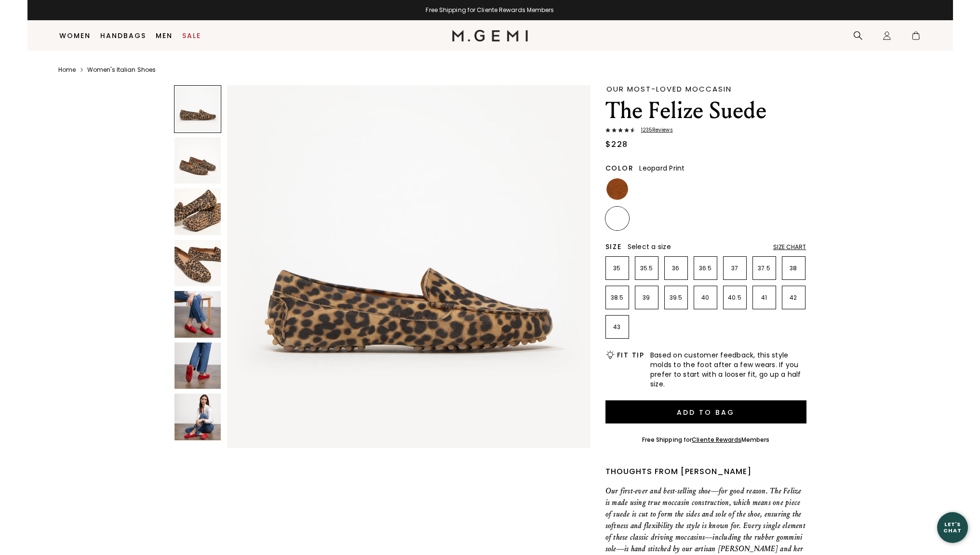  What do you see at coordinates (617, 218) in the screenshot?
I see `img: Leopard Print` at bounding box center [617, 218].